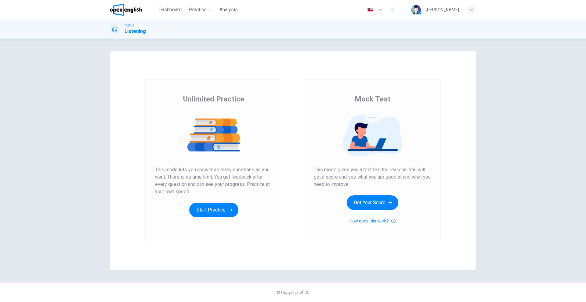 The height and width of the screenshot is (302, 586). I want to click on span: This mode gives you a test like the real one. You will get a score and see what you are good at a..., so click(372, 177).